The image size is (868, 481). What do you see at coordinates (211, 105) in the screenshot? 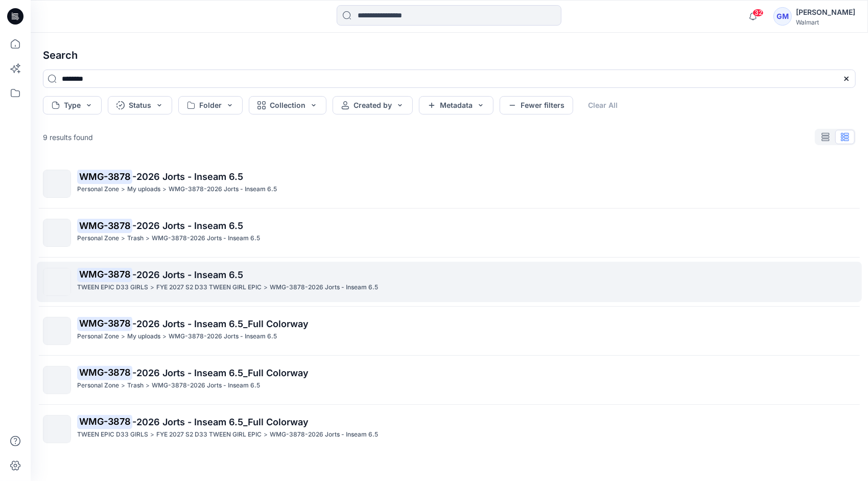
I see `button: Folder` at bounding box center [211, 105].